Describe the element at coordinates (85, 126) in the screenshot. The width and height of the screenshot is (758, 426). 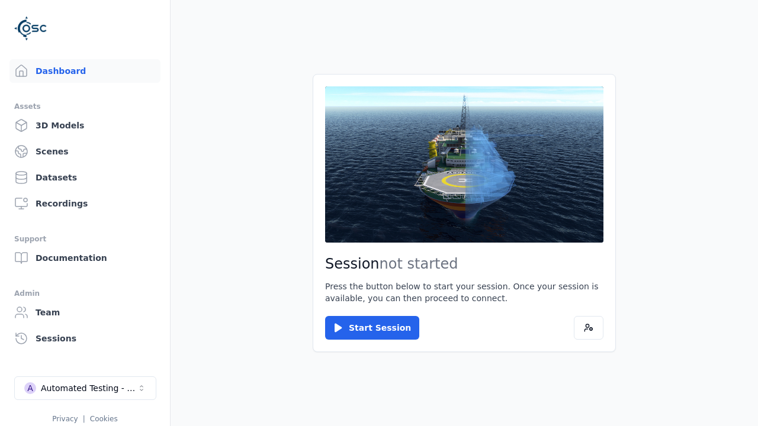
I see `a: 3D Models` at that location.